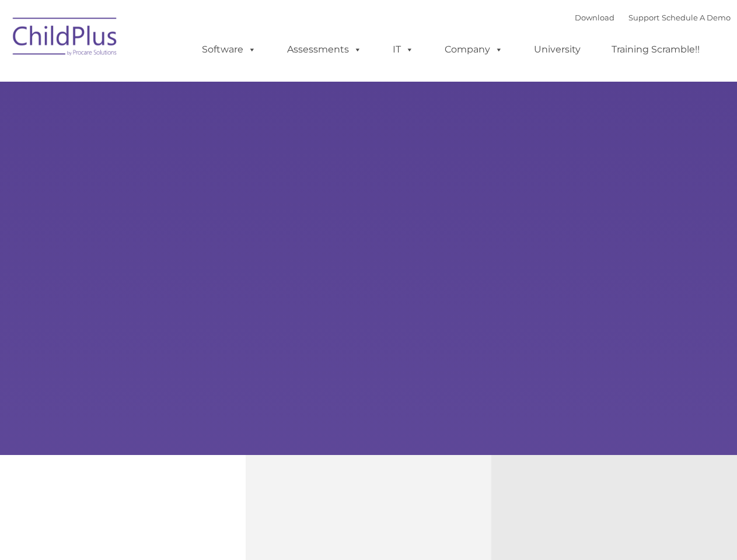  Describe the element at coordinates (595, 17) in the screenshot. I see `a: Download` at that location.